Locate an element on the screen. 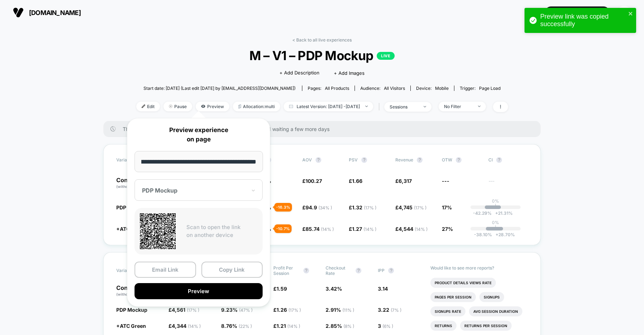 This screenshot has height=335, width=644. span: -38.10 % is located at coordinates (483, 235).